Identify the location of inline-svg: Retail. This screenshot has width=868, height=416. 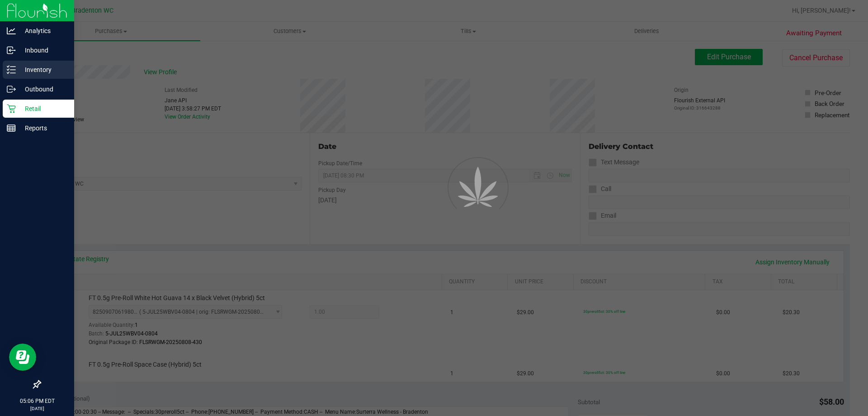
(11, 108).